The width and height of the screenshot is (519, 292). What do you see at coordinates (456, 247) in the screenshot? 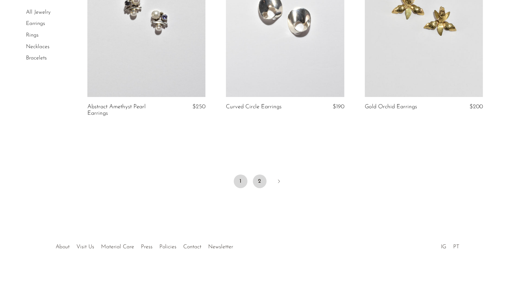
I see `a: PT` at bounding box center [456, 247].